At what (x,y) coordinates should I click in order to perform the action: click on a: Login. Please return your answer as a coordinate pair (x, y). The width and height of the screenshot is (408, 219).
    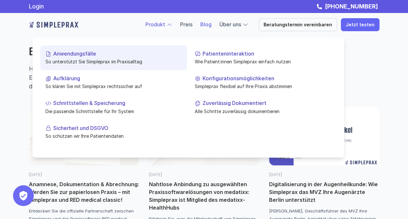
    Looking at the image, I should click on (36, 6).